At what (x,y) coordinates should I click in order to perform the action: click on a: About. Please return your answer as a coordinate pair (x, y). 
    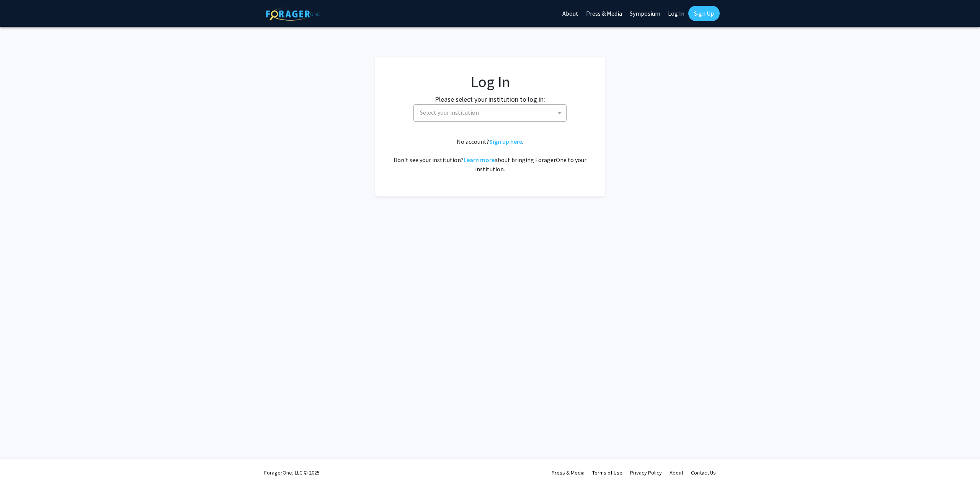
    Looking at the image, I should click on (676, 473).